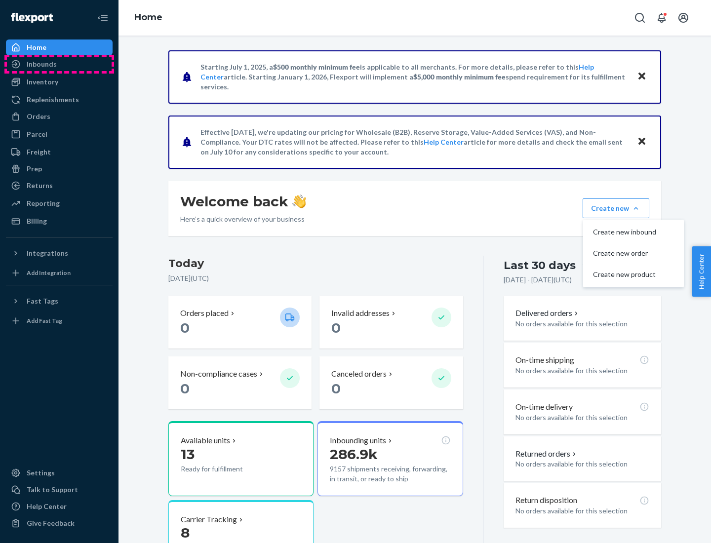  I want to click on button: Fast Tags, so click(59, 301).